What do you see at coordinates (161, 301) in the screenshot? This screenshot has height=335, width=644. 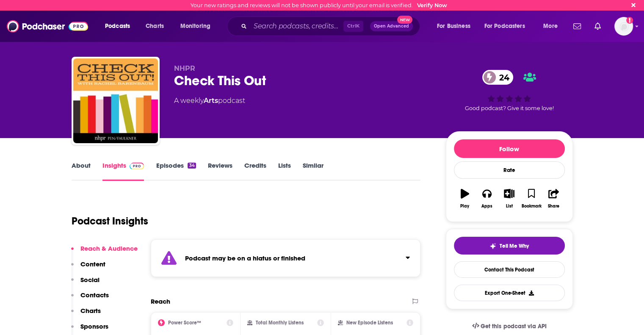 I see `h2: Reach` at bounding box center [161, 301].